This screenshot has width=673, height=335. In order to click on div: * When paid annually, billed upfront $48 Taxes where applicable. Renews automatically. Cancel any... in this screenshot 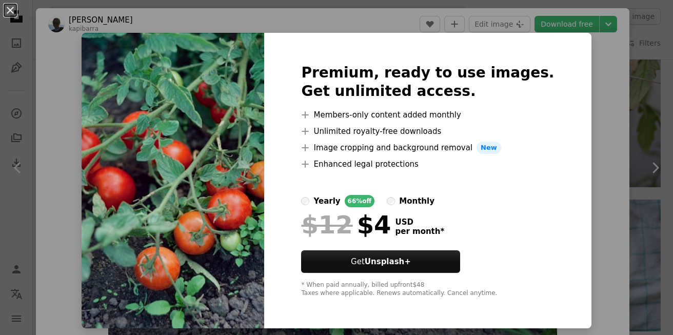, I will do `click(427, 289)`.